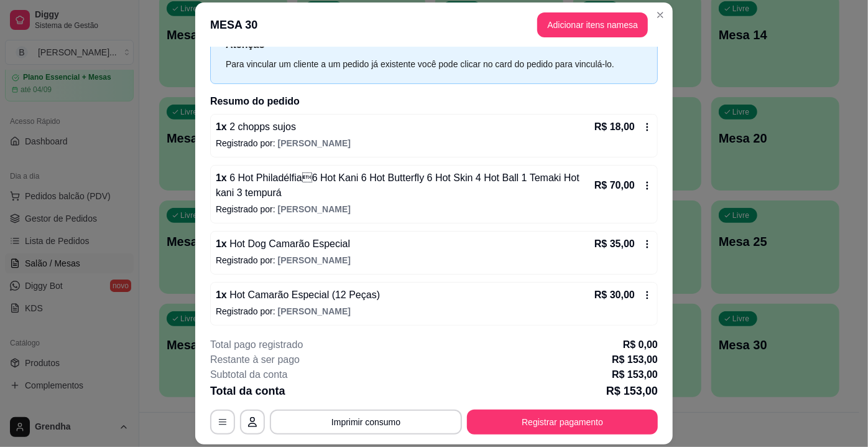  What do you see at coordinates (614, 295) in the screenshot?
I see `p: R$ 30,00` at bounding box center [614, 295].